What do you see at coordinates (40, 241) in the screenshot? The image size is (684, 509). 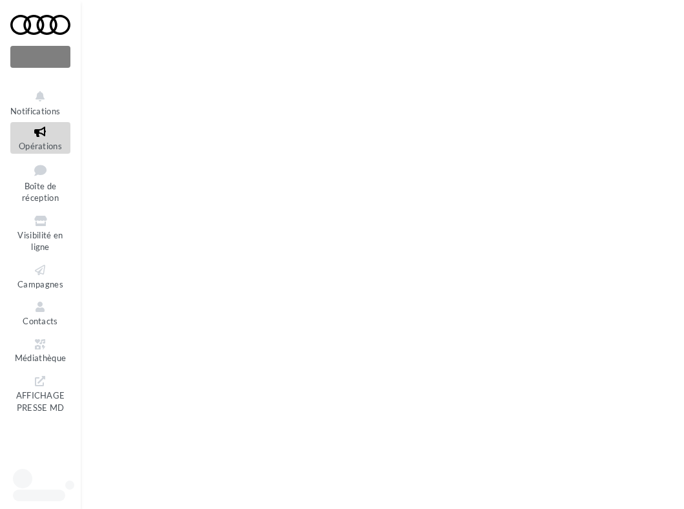 I see `span: Visibilité en ligne` at bounding box center [40, 241].